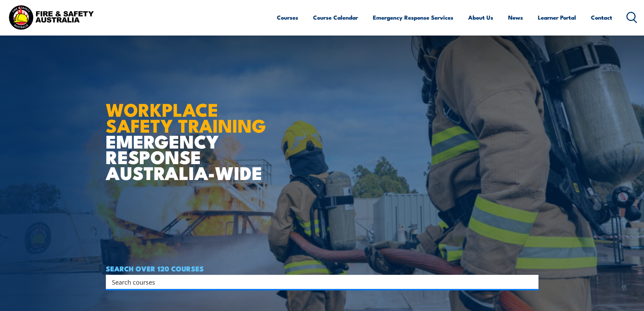  Describe the element at coordinates (481, 17) in the screenshot. I see `a: About Us` at that location.